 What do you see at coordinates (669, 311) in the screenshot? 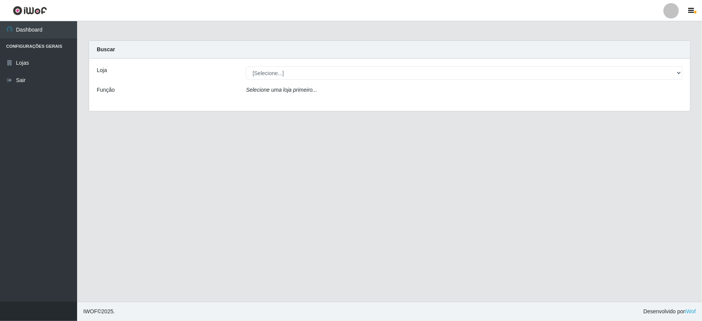
I see `span: Desenvolvido por` at bounding box center [669, 311].